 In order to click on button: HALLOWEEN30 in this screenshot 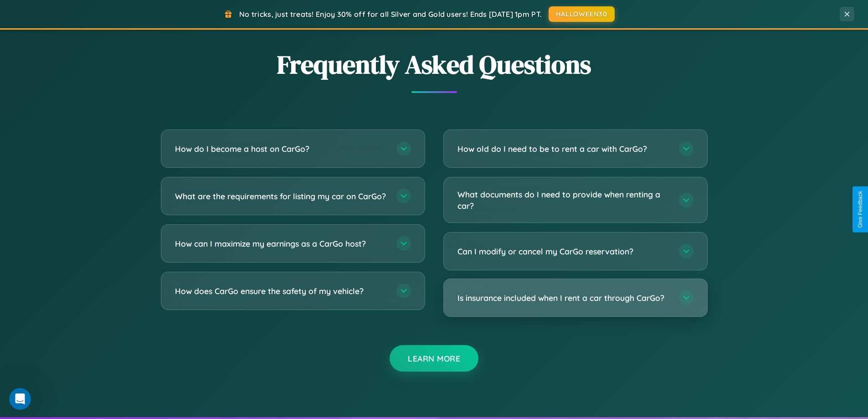, I will do `click(581, 14)`.